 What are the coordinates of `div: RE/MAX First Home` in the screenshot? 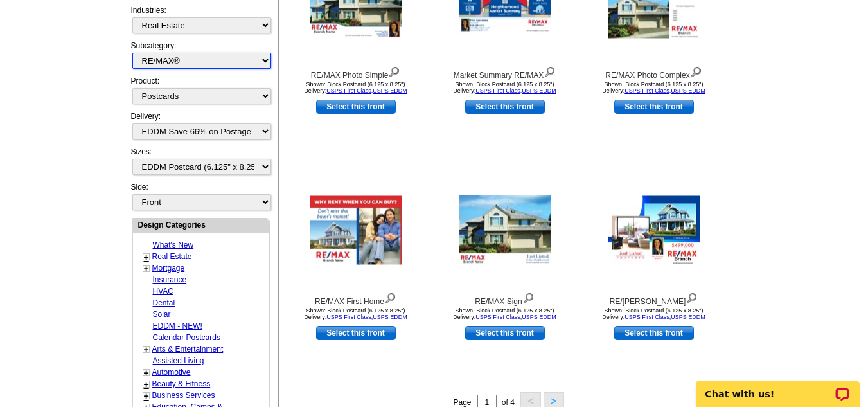 It's located at (356, 299).